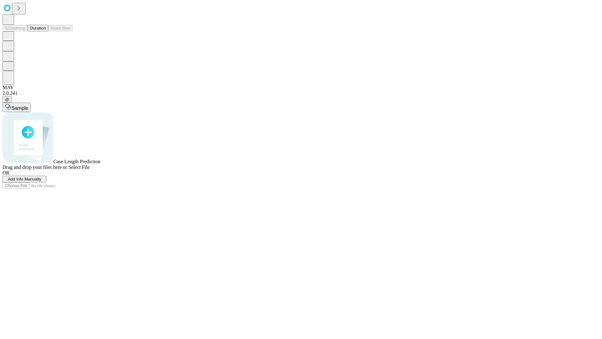  I want to click on span: OR, so click(6, 172).